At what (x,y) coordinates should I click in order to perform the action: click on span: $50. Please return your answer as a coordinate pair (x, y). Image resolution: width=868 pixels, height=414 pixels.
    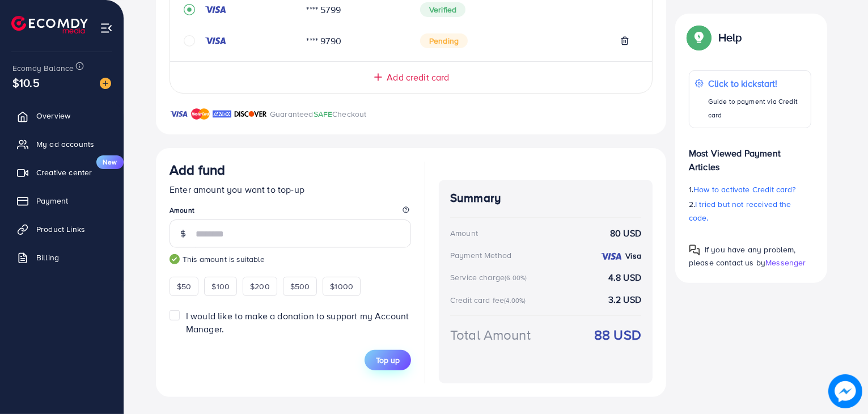
    Looking at the image, I should click on (184, 286).